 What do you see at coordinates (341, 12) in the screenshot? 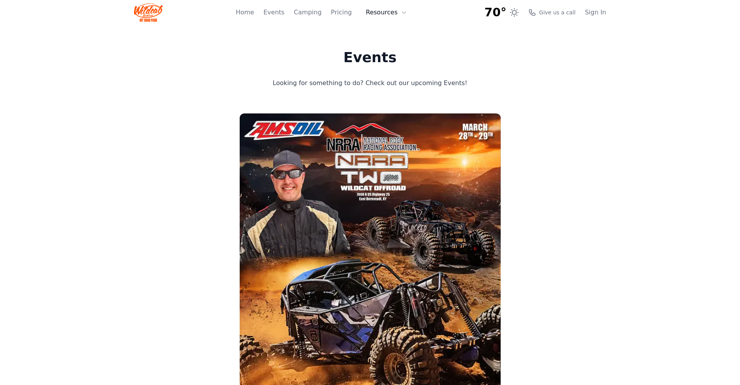
I see `a: Pricing` at bounding box center [341, 12].